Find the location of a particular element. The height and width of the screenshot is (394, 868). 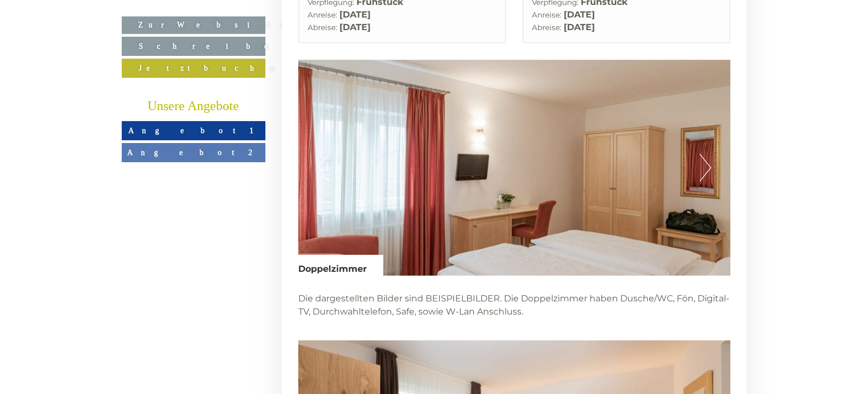

img: image is located at coordinates (514, 168).